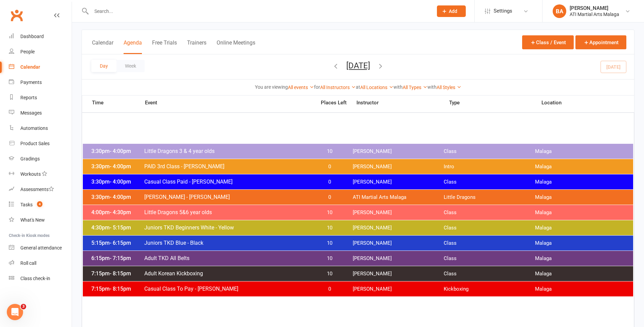 This screenshot has height=327, width=644. Describe the element at coordinates (453, 12) in the screenshot. I see `span: Add` at that location.